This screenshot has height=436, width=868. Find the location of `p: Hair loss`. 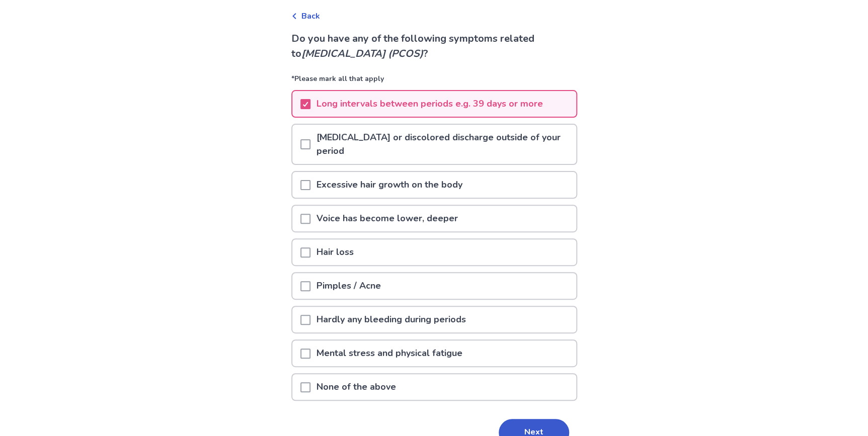

p: Hair loss is located at coordinates (335, 252).